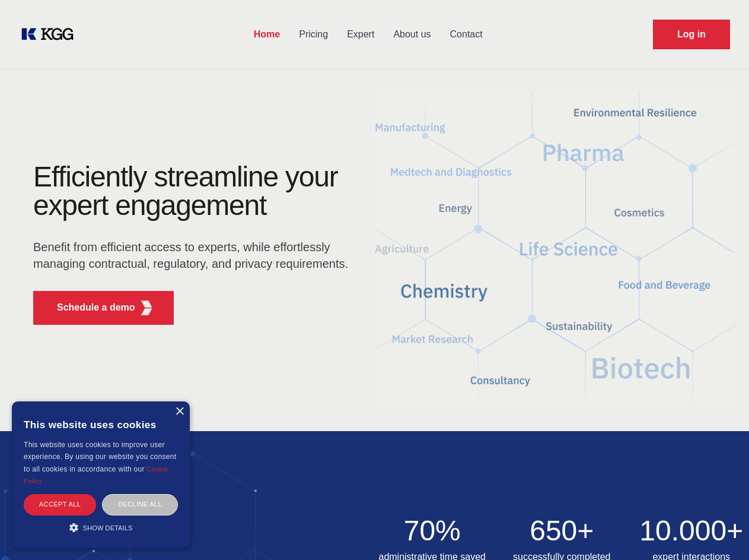 Image resolution: width=749 pixels, height=560 pixels. Describe the element at coordinates (195, 255) in the screenshot. I see `p: Benefit from efficient access to experts, while effortlessly managing contractual, regulatory, an...` at that location.